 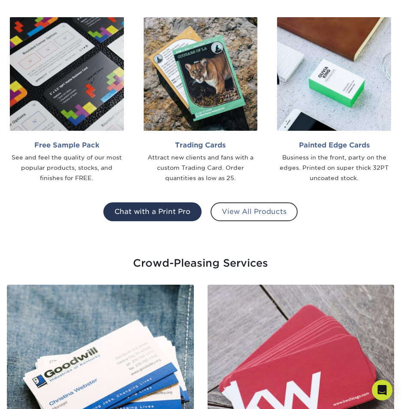 I want to click on div: Open Intercom Messenger, so click(x=382, y=390).